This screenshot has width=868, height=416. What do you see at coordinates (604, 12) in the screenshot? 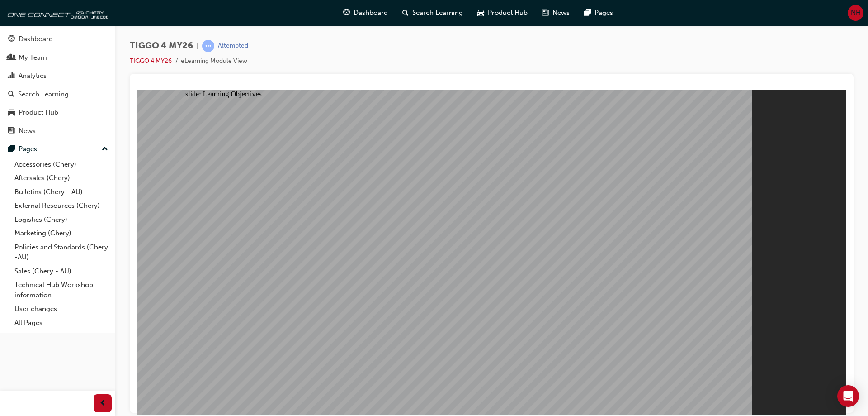
I see `span: Pages` at bounding box center [604, 12].